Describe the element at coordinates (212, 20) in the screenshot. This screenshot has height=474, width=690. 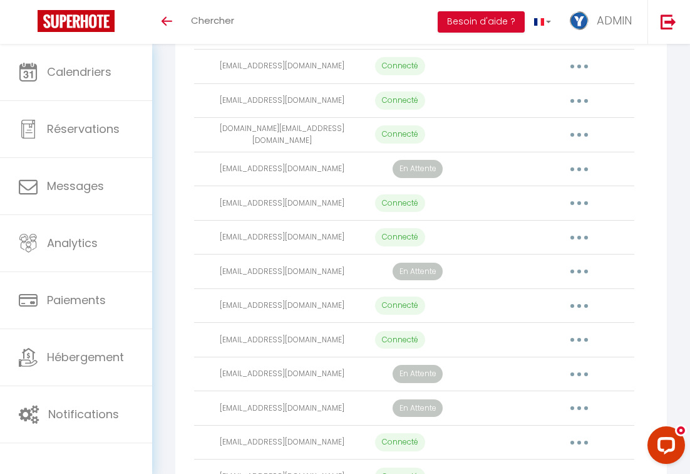
I see `span: Chercher` at that location.